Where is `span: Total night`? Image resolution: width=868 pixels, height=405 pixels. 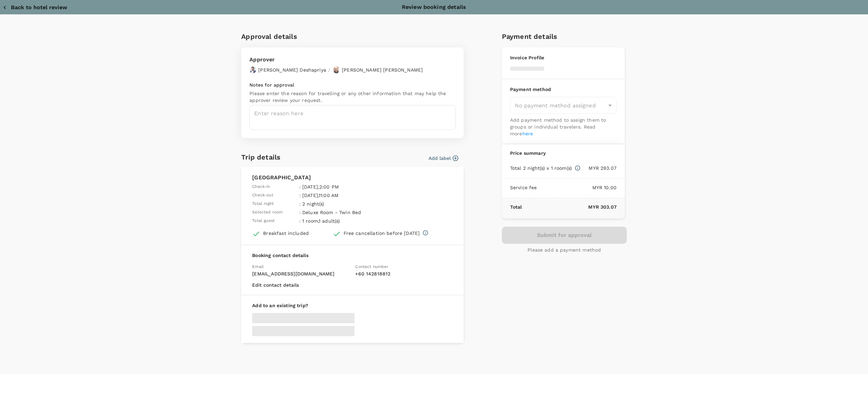
span: Total night is located at coordinates (262, 204).